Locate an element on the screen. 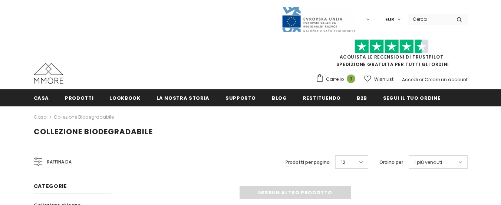  img: Javni Razpis is located at coordinates (319, 19).